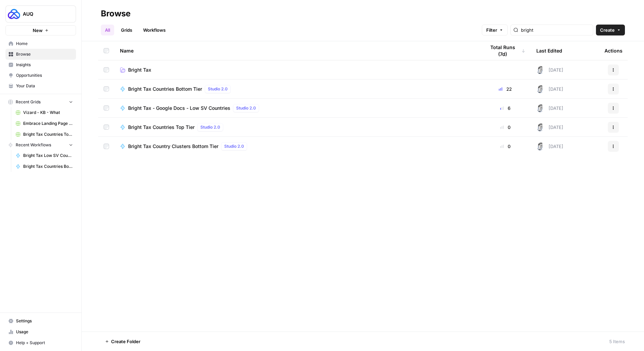  What do you see at coordinates (297, 51) in the screenshot?
I see `div: Name` at bounding box center [297, 51].